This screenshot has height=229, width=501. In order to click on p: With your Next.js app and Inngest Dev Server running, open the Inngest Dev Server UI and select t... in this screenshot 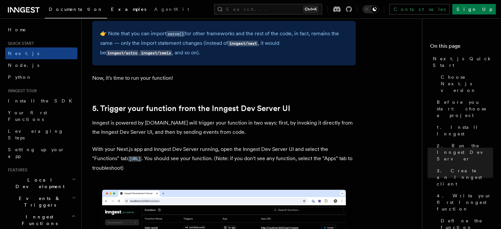, I will do `click(224, 158)`.